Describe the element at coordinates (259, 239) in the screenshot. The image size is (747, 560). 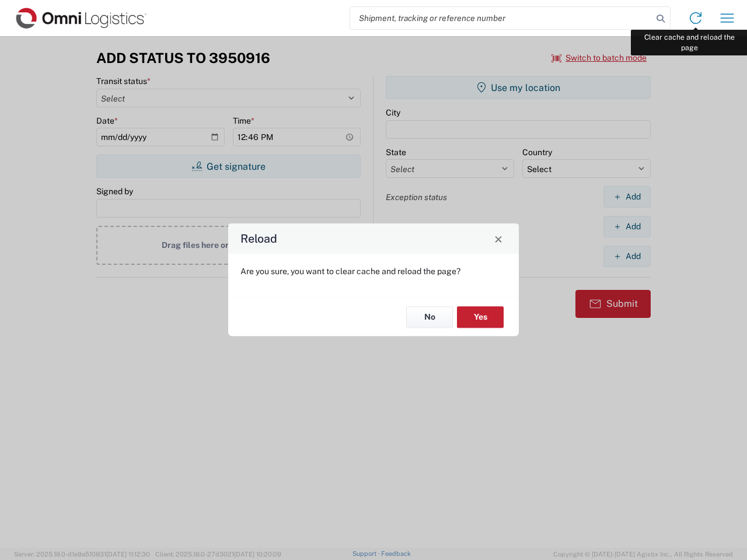
I see `h4: Reload` at that location.